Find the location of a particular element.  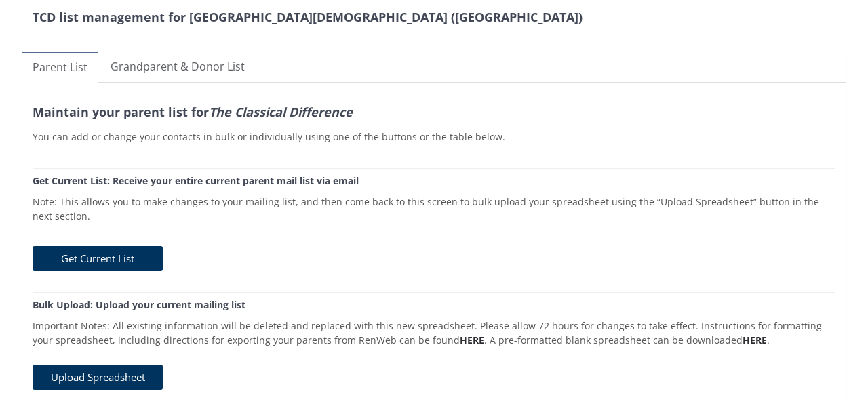

button: Get Current List is located at coordinates (97, 258).